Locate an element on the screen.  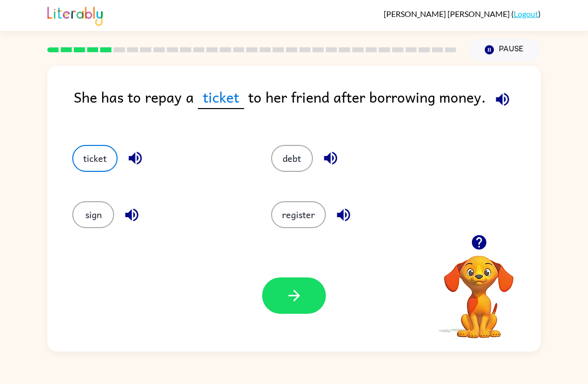
button: Pause is located at coordinates (504, 50).